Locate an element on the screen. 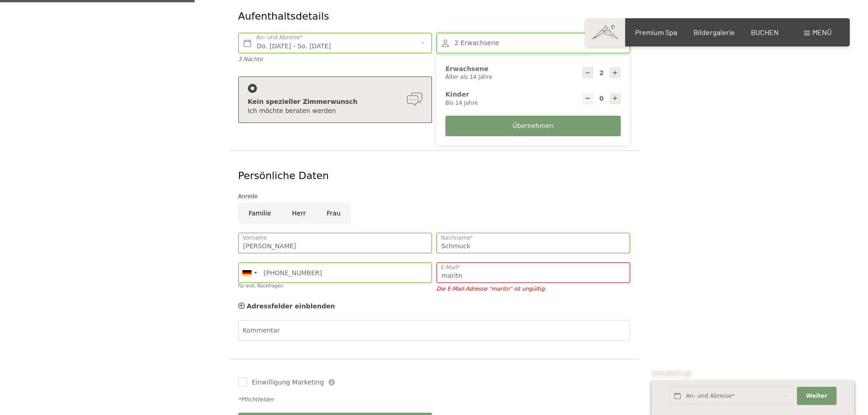 This screenshot has width=868, height=415. div: 3 Nächte is located at coordinates (335, 59).